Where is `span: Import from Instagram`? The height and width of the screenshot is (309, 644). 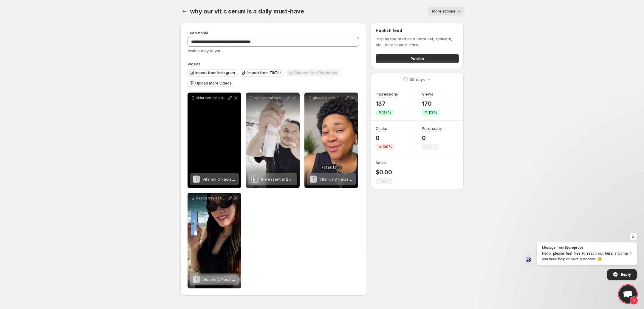 span: Import from Instagram is located at coordinates (215, 73).